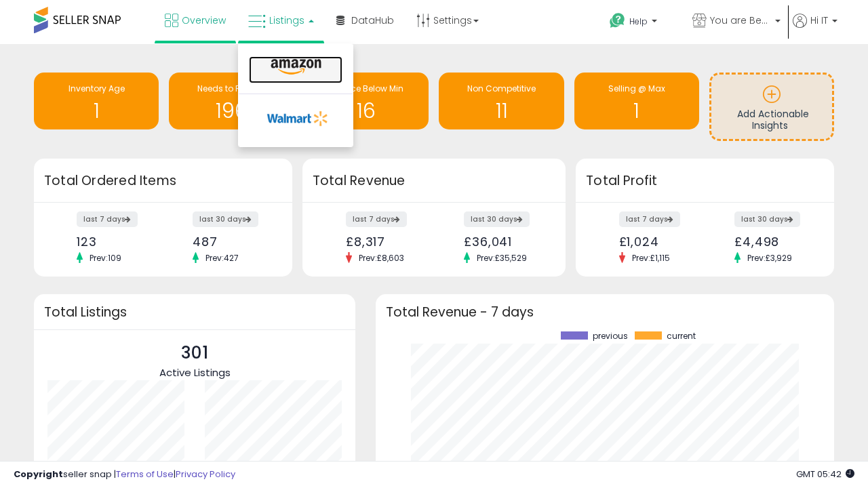 The height and width of the screenshot is (488, 868). I want to click on span: BB Price Below Min, so click(366, 88).